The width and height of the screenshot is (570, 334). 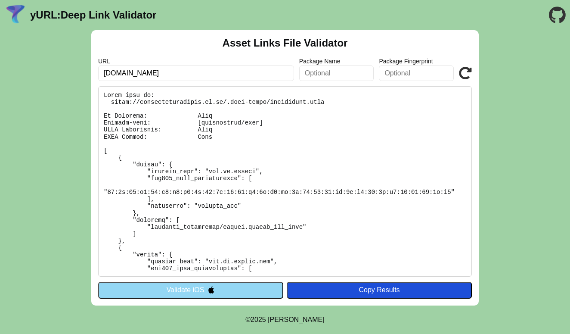 What do you see at coordinates (93, 15) in the screenshot?
I see `a: yURL:Deep Link Validator` at bounding box center [93, 15].